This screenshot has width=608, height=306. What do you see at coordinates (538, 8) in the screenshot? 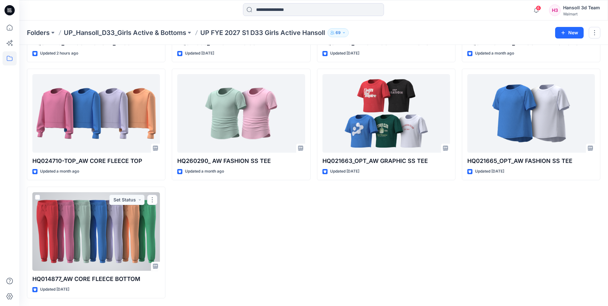
I see `span: 6` at bounding box center [538, 8].